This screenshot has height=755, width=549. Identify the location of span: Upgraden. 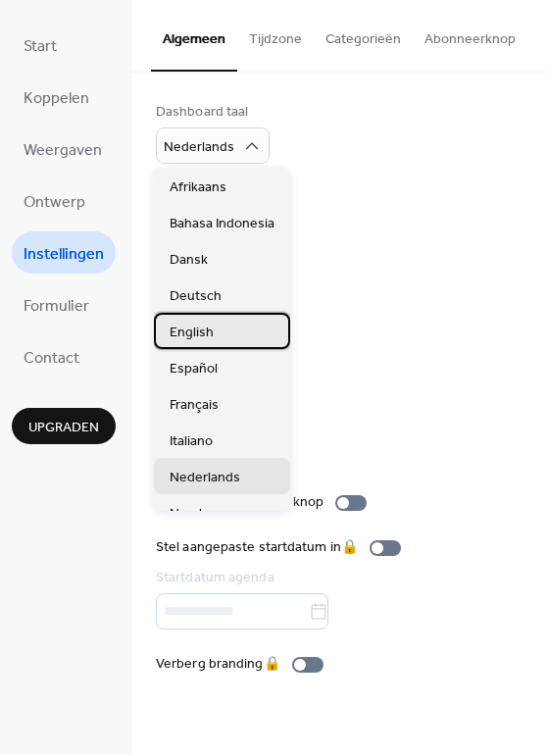
(64, 428).